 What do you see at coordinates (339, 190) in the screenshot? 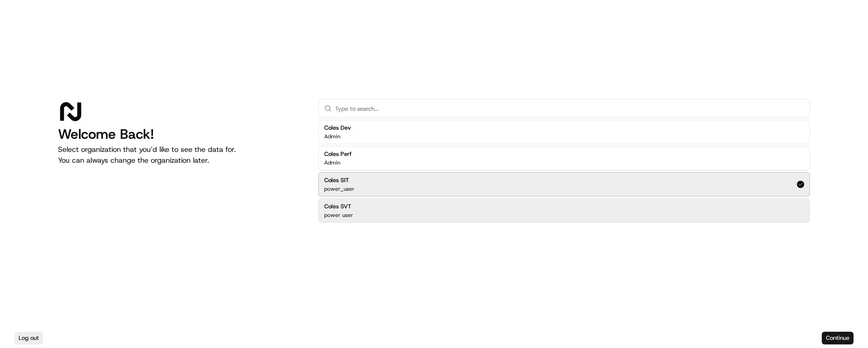
I see `p: power_user` at bounding box center [339, 190].